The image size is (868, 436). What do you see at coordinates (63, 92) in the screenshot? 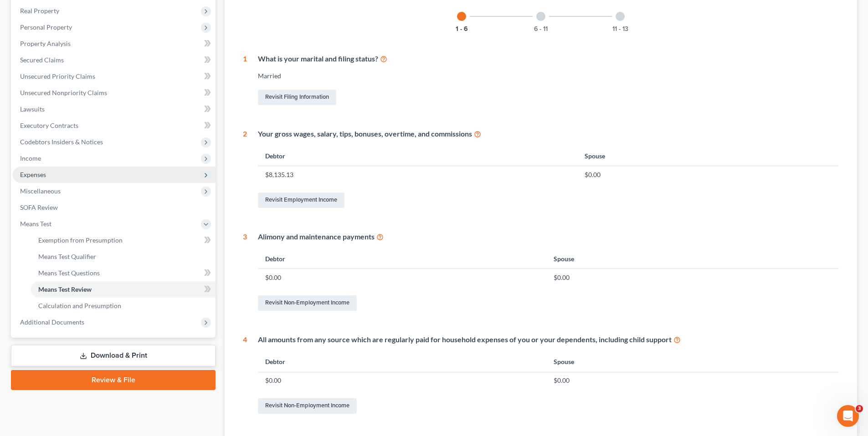
I see `span: Unsecured Nonpriority Claims` at bounding box center [63, 92].